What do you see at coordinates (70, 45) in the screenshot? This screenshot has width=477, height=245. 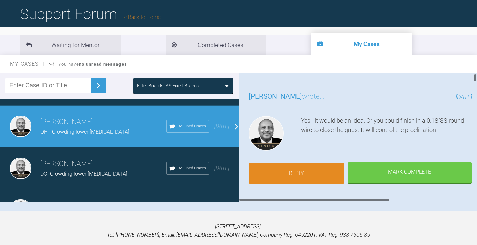 I see `li: Waiting for Mentor` at bounding box center [70, 45].